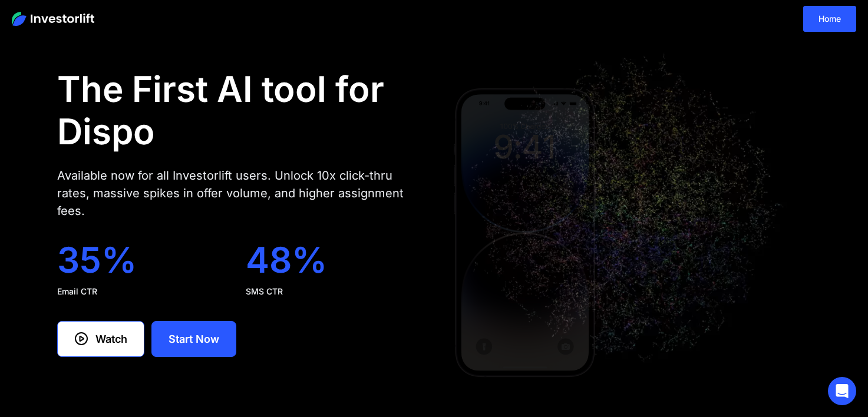  Describe the element at coordinates (331, 260) in the screenshot. I see `div: 48%` at that location.